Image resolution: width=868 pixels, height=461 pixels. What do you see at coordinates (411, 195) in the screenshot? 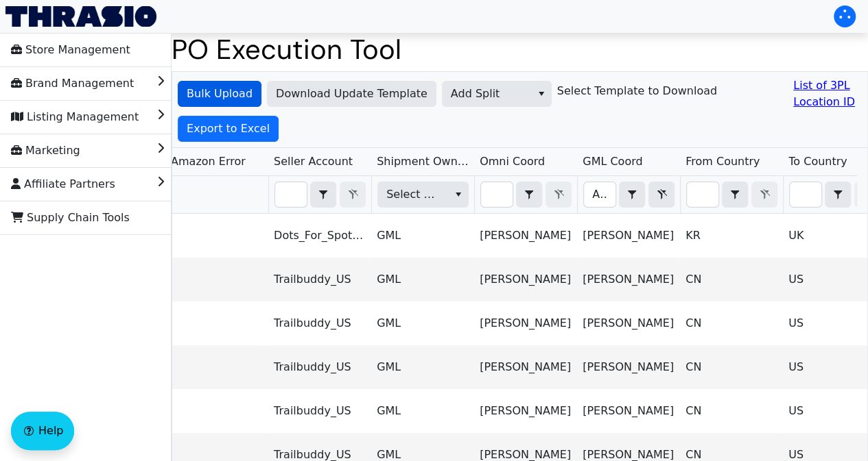
I see `span: Select Shipment Owner` at bounding box center [411, 195].